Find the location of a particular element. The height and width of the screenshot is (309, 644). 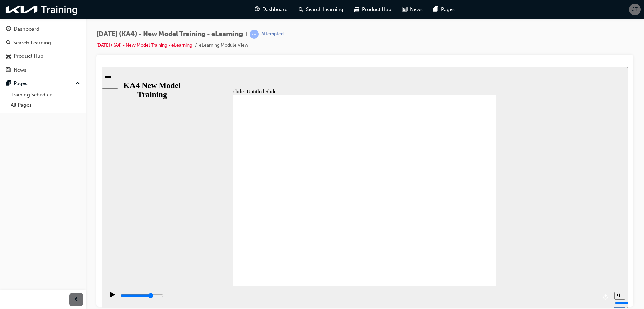

a: Search Learning is located at coordinates (43, 43).